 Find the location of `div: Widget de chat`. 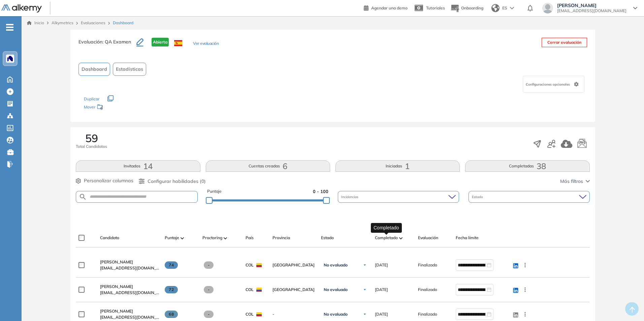

div: Widget de chat is located at coordinates (627, 305).